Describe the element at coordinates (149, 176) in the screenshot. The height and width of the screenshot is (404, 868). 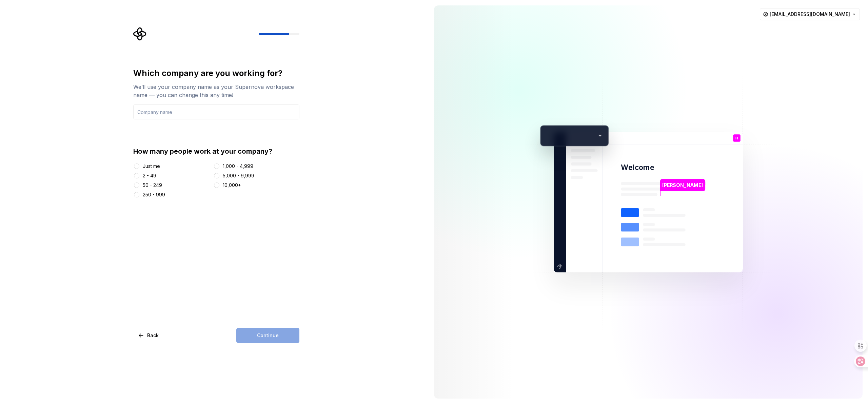
I see `div: 2 - 49` at that location.